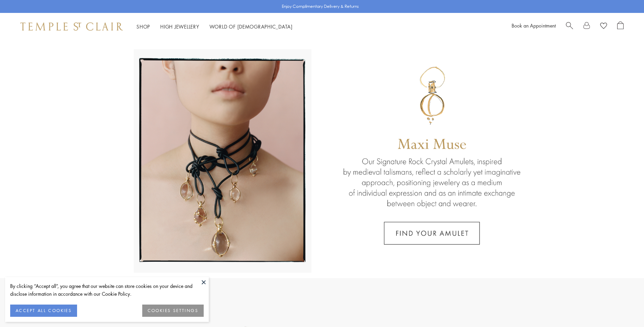  I want to click on a: View Wishlist, so click(604, 26).